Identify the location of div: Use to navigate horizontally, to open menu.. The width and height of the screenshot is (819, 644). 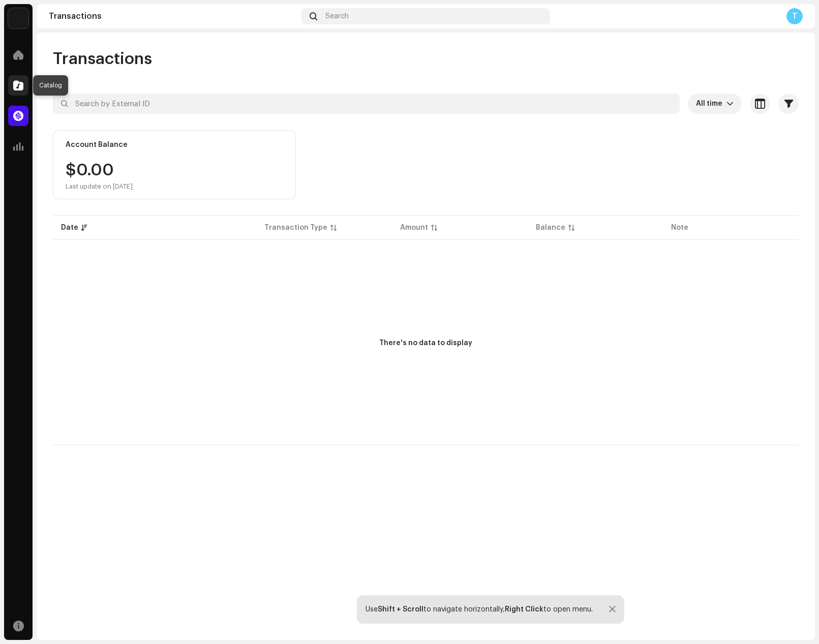
(479, 609).